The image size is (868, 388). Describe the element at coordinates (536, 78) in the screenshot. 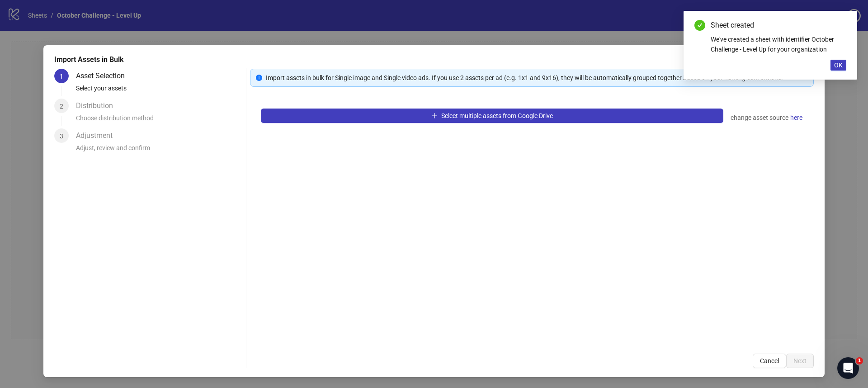

I see `div: Import assets in bulk for Single image and Single video ads. If you use 2 assets per ad (e.g. 1x1...` at that location.